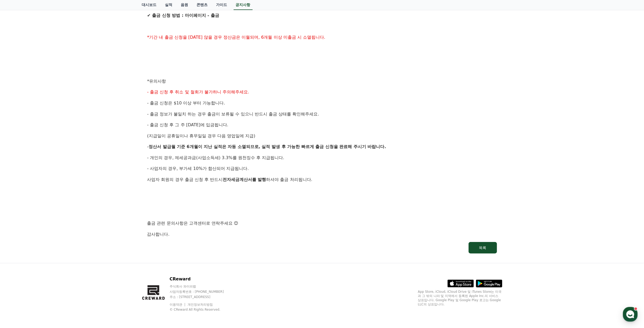  I want to click on strong: ✔ 출금 신청 방법 : 마이페이지 - 출금, so click(183, 15).